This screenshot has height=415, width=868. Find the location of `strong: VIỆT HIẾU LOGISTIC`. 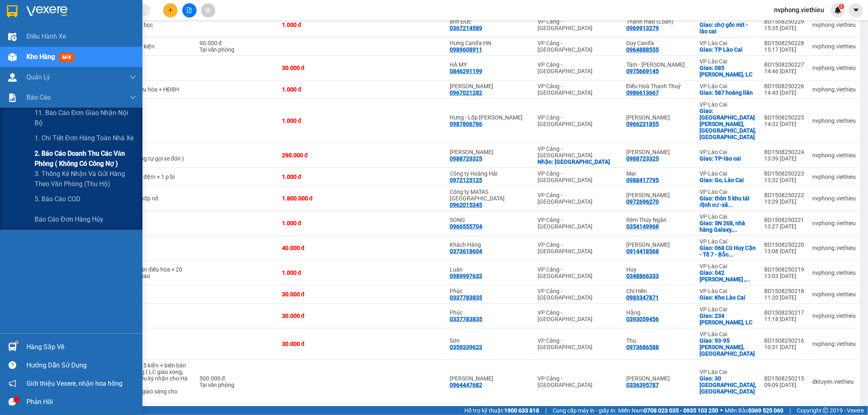

strong: VIỆT HIẾU LOGISTIC is located at coordinates (83, 11).